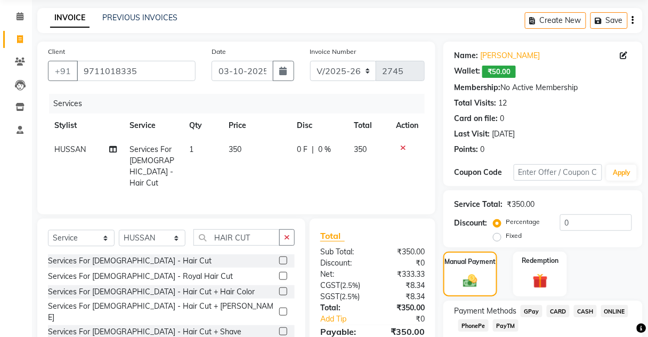  Describe the element at coordinates (531, 310) in the screenshot. I see `span: GPay` at that location.